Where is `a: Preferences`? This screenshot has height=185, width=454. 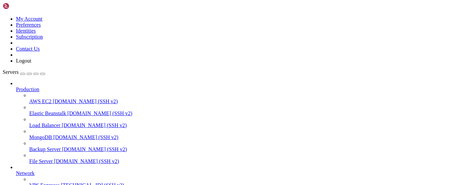
a: Preferences is located at coordinates (28, 25).